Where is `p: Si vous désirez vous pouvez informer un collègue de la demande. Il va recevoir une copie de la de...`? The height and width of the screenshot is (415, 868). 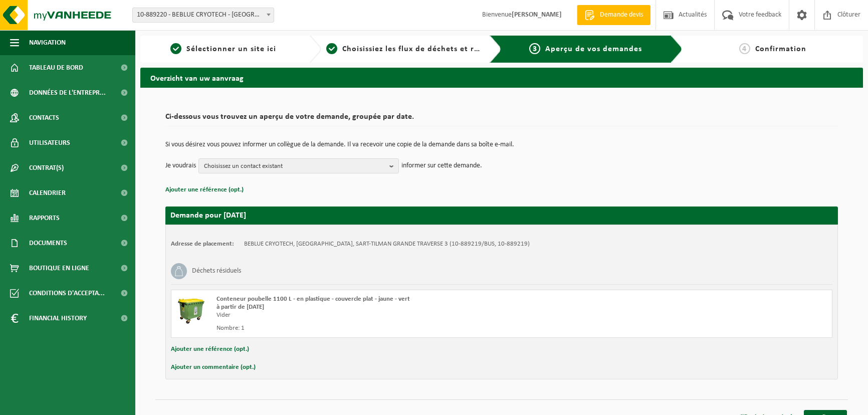
p: Si vous désirez vous pouvez informer un collègue de la demande. Il va recevoir une copie de la de... is located at coordinates (502, 145).